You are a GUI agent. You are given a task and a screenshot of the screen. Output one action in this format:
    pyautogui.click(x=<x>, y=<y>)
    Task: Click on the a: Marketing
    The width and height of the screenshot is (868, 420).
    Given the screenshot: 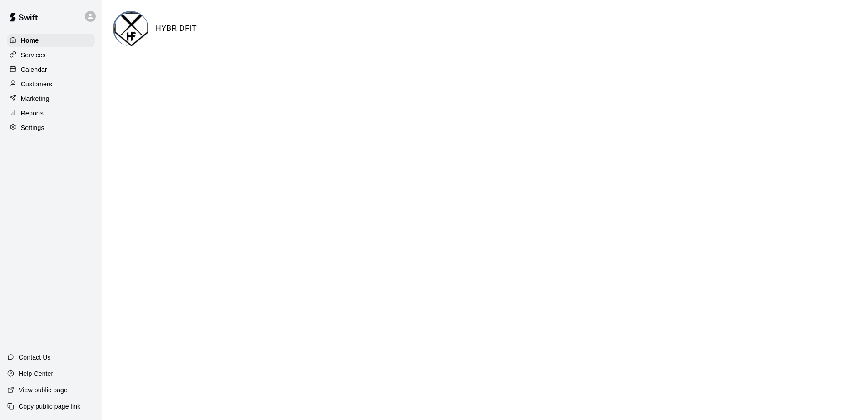 What is the action you would take?
    pyautogui.click(x=51, y=99)
    